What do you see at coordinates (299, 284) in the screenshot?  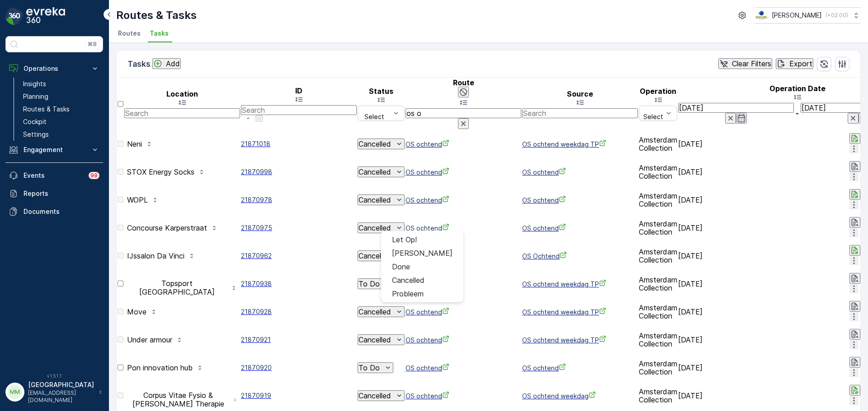 I see `span: 21870938` at bounding box center [299, 284].